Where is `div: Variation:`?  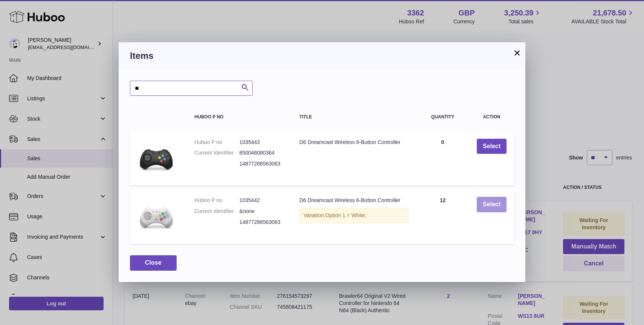
div: Variation: is located at coordinates (354, 215).